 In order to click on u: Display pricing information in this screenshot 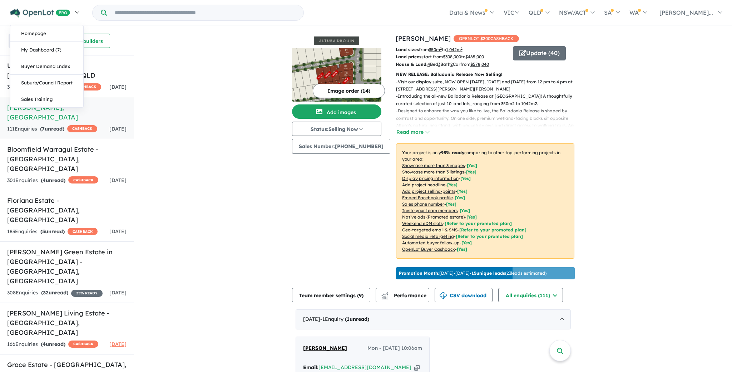, I will do `click(430, 178)`.